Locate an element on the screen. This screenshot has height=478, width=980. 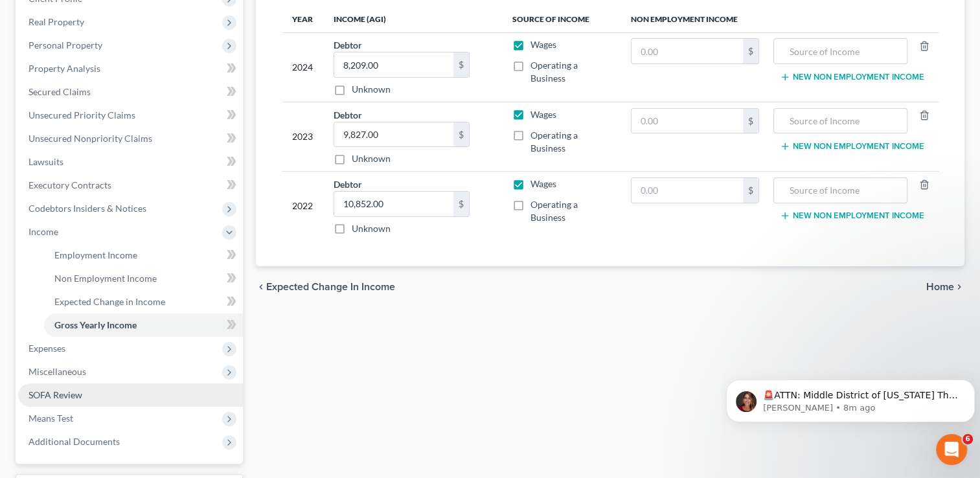
th: Income (AGI) is located at coordinates (413, 20).